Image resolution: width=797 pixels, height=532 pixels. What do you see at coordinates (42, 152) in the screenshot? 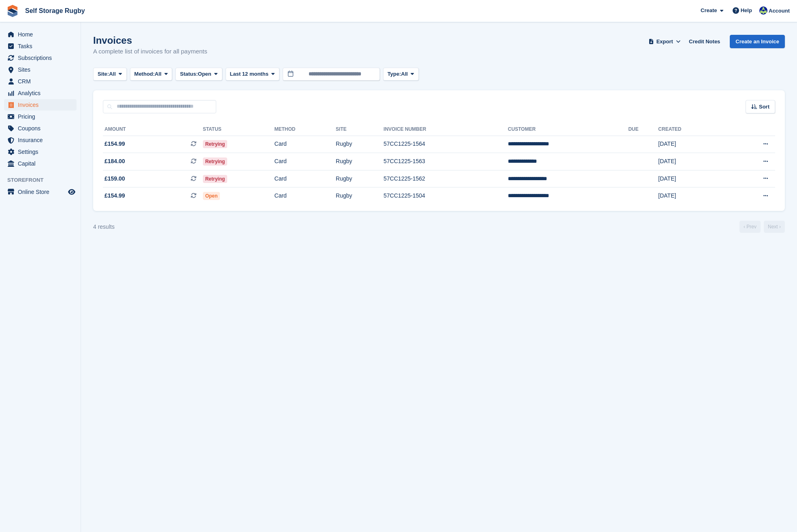
I see `span: Settings` at bounding box center [42, 152].